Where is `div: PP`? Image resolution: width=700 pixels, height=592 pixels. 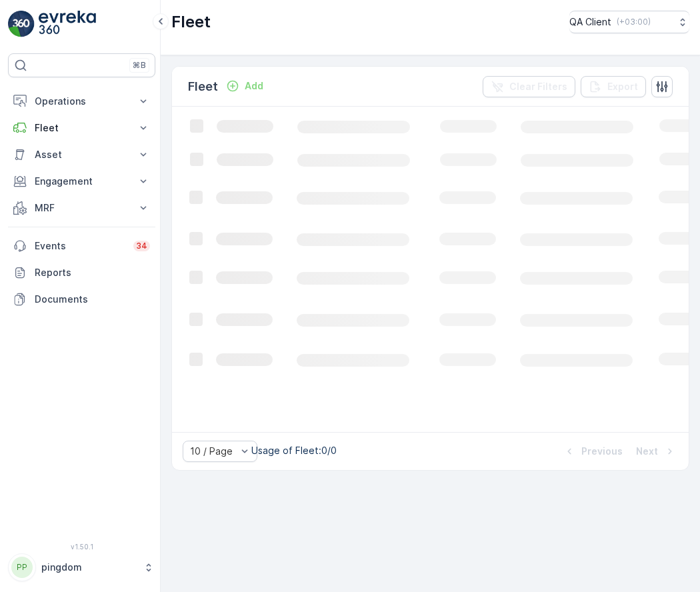
div: PP is located at coordinates (22, 568).